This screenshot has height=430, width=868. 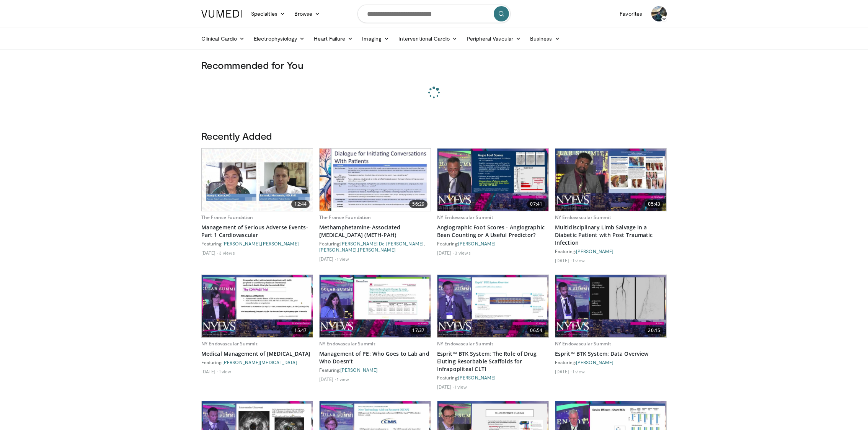 What do you see at coordinates (493, 231) in the screenshot?
I see `a: Angiographic Foot Scores - Angiographic Bean Counting or A Useful Predictor?` at bounding box center [493, 231].